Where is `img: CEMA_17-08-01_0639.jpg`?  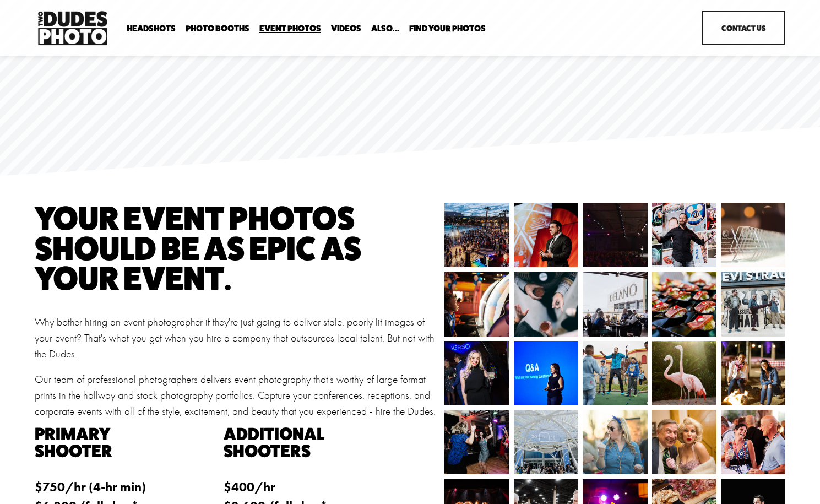 img: CEMA_17-08-01_0639.jpg is located at coordinates (551, 373).